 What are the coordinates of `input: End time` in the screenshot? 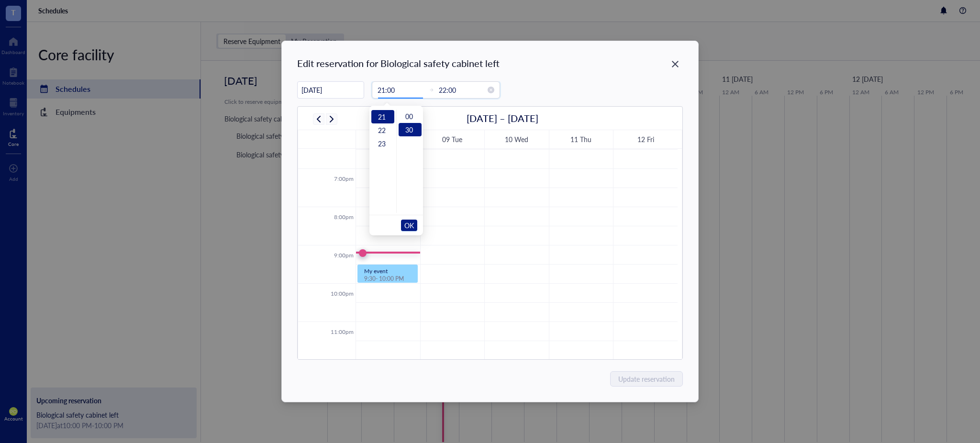 It's located at (462, 90).